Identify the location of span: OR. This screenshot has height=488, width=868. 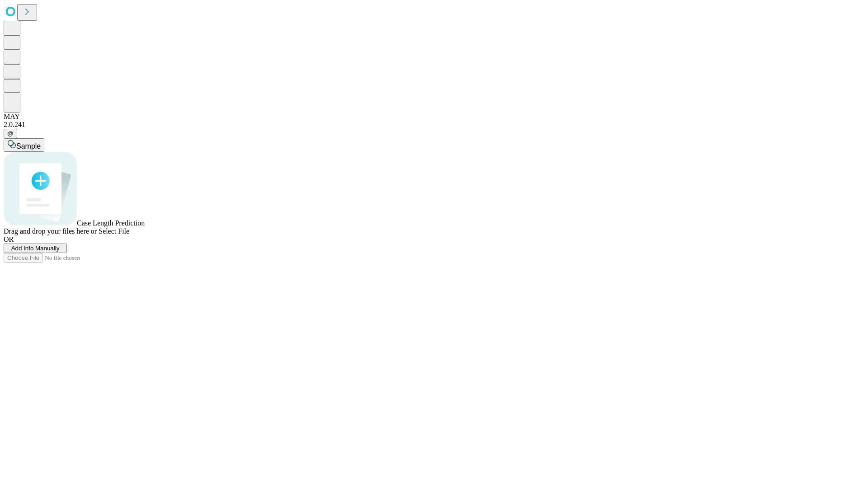
(9, 239).